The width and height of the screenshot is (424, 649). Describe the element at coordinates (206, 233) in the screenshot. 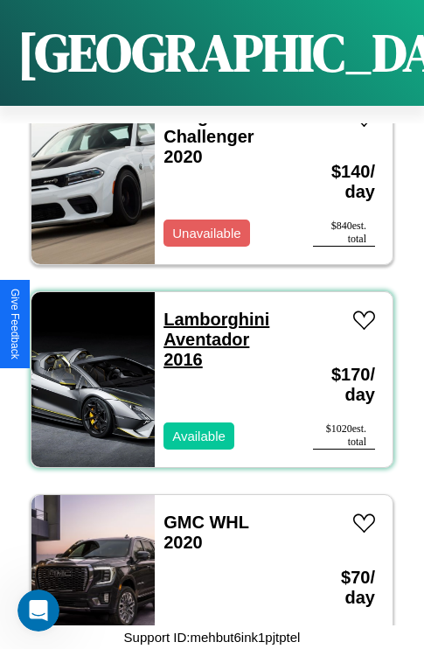

I see `p: Unavailable` at that location.